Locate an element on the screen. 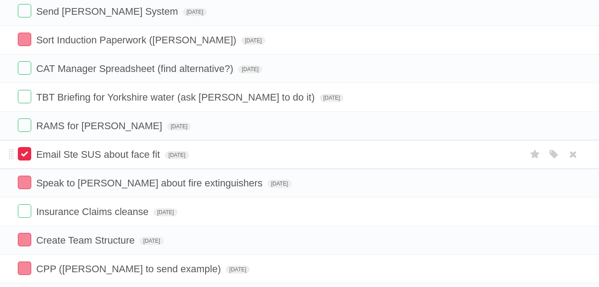 The height and width of the screenshot is (287, 599). span: Insurance Claims cleanse is located at coordinates (93, 211).